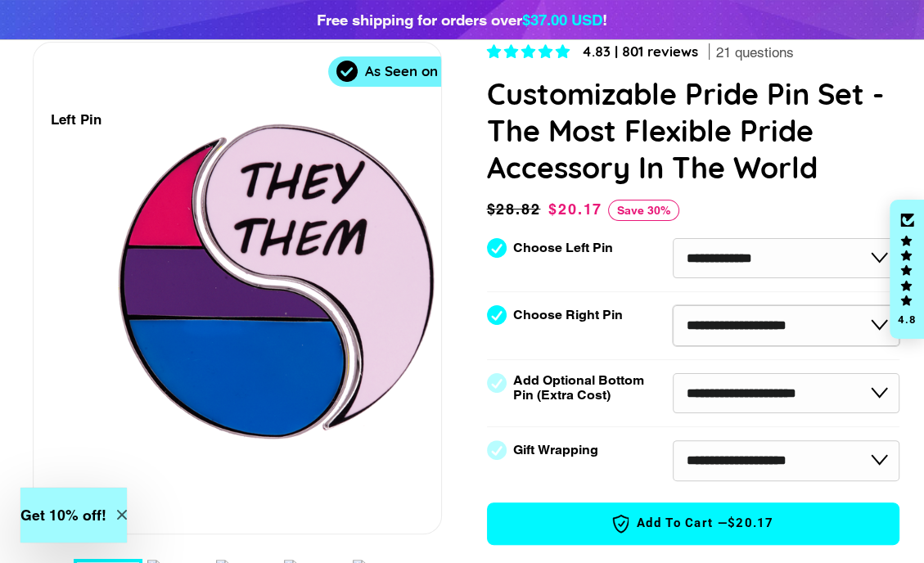  What do you see at coordinates (563, 248) in the screenshot?
I see `label: Choose Left Pin` at bounding box center [563, 248].